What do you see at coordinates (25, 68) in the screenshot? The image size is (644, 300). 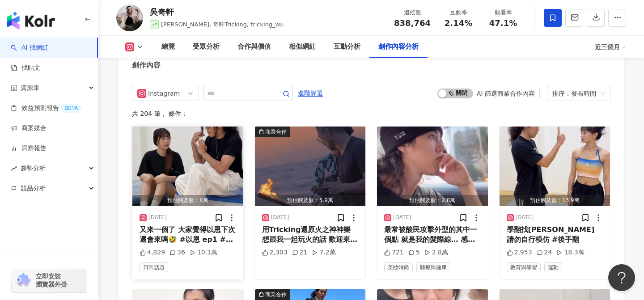 I see `a: 找貼文` at bounding box center [25, 68].